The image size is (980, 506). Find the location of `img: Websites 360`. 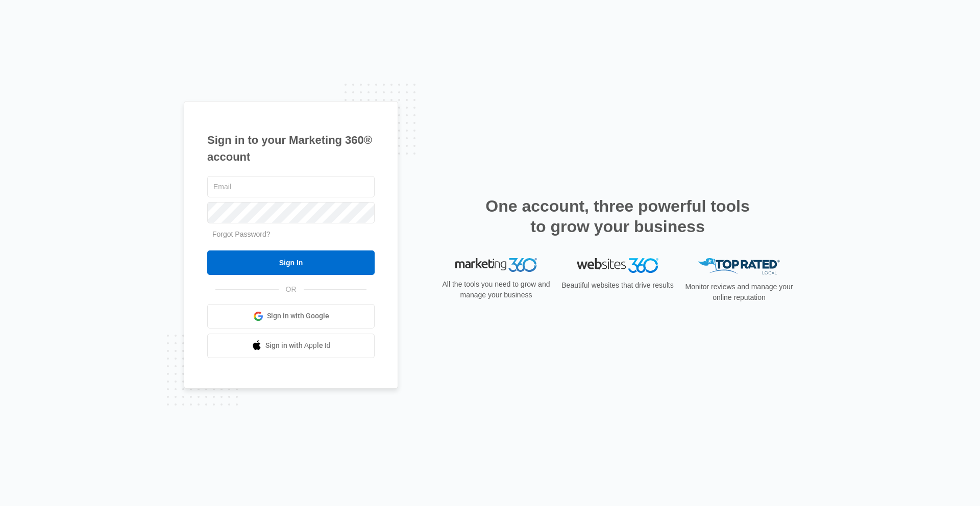

img: Websites 360 is located at coordinates (618, 265).